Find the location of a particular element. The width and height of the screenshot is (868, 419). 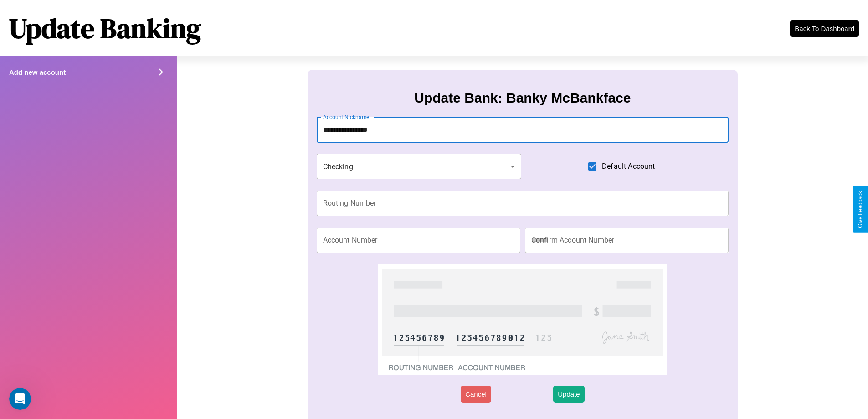

div: Checking is located at coordinates (419, 166).